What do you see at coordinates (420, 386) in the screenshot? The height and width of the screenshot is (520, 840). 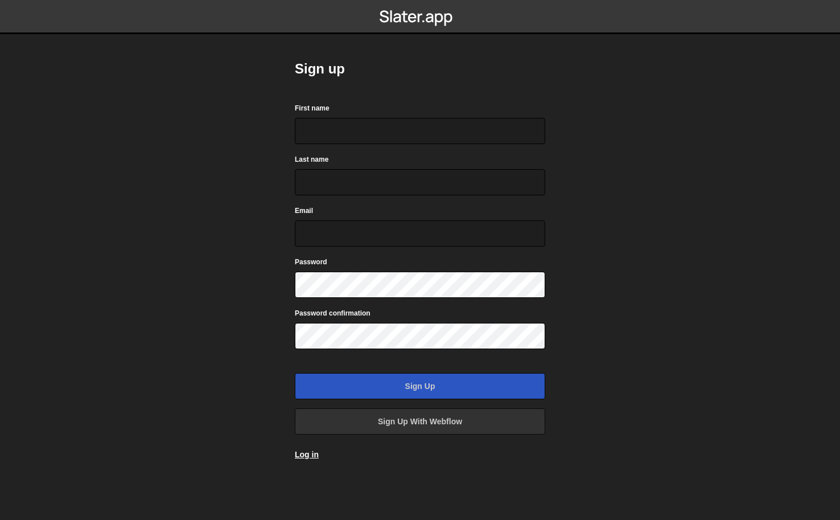 I see `input: Sign up` at bounding box center [420, 386].